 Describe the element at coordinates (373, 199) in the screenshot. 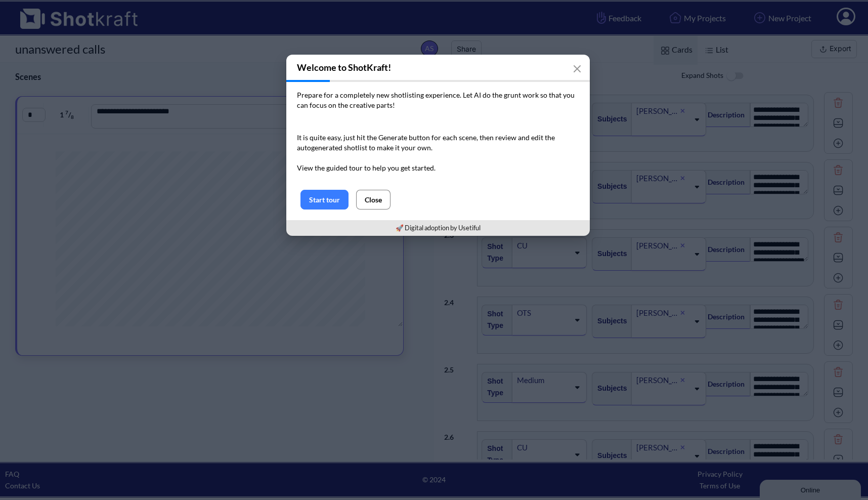

I see `button: Close` at that location.